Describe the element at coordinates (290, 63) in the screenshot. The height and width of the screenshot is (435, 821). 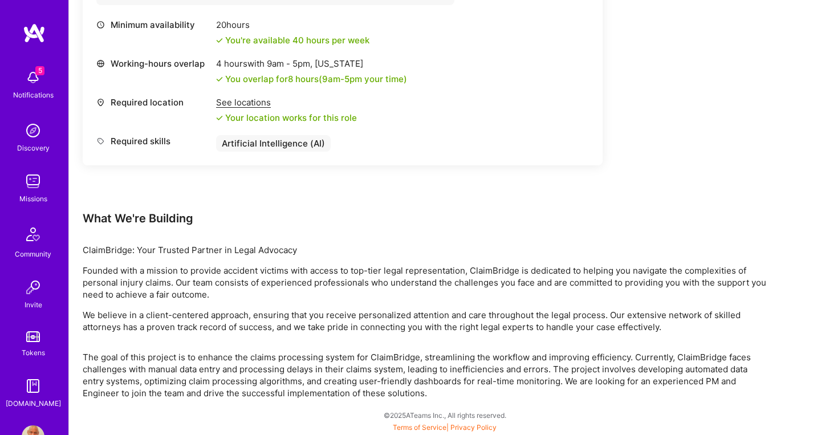
I see `span: 9am - 5pm ,` at that location.